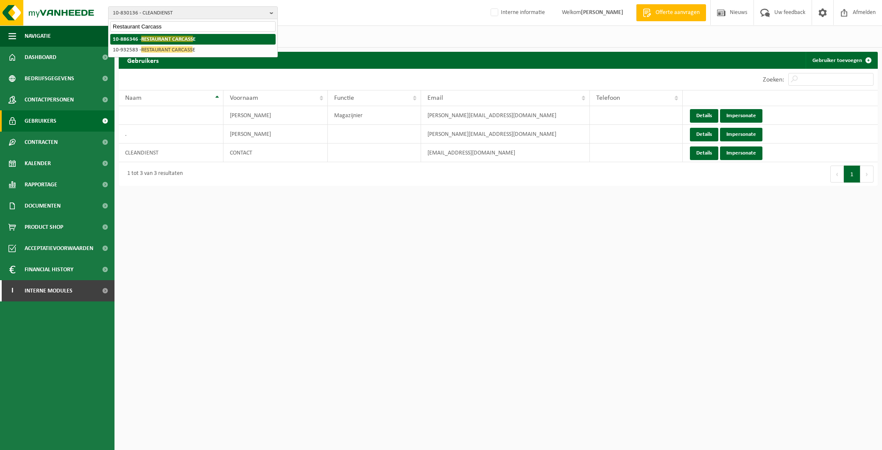 This screenshot has width=882, height=450. I want to click on span: Kalender, so click(38, 163).